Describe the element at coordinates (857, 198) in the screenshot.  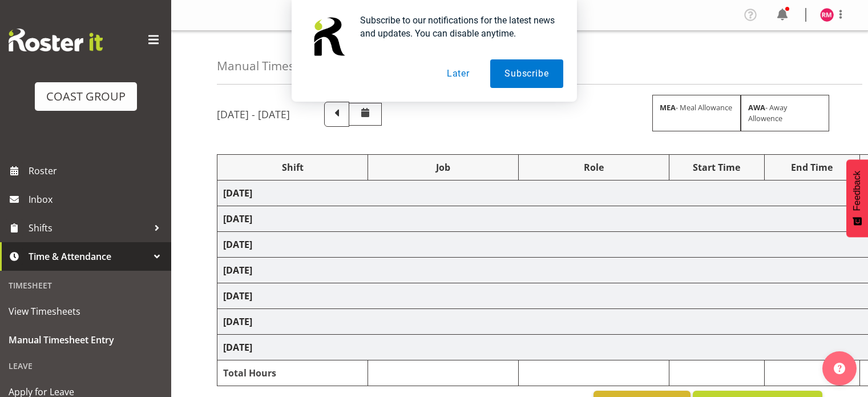
I see `button: Feedback - Show survey` at that location.